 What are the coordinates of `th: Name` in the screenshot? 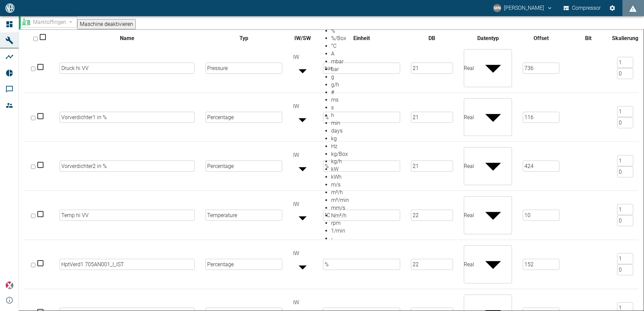 It's located at (127, 38).